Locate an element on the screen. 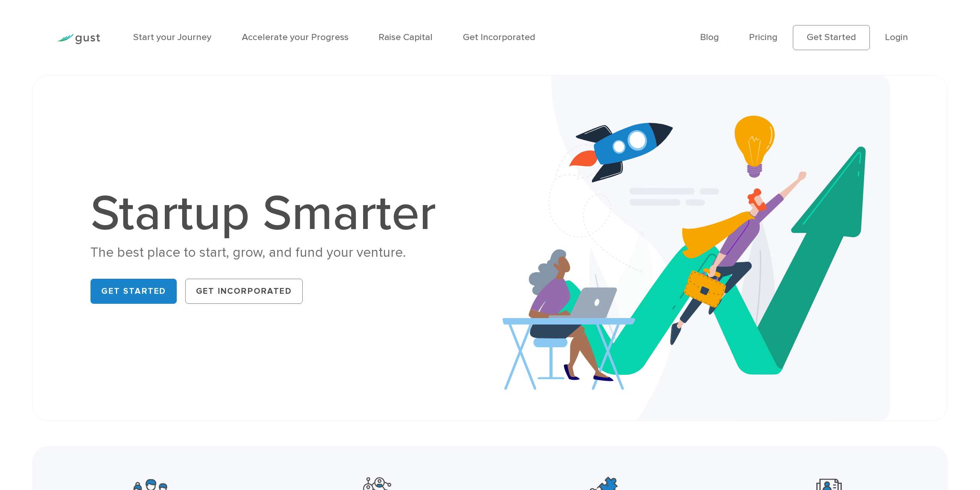  a: Accelerate your Progress is located at coordinates (295, 37).